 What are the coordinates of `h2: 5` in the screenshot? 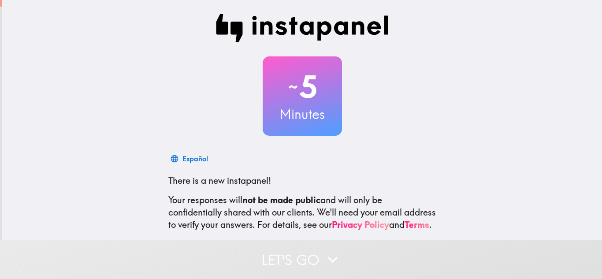 It's located at (302, 87).